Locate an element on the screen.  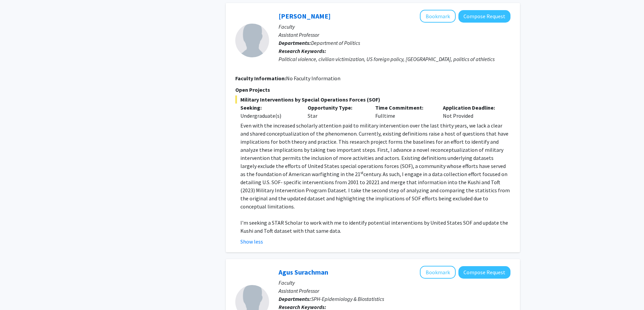
b: Research Keywords: is located at coordinates (302, 51).